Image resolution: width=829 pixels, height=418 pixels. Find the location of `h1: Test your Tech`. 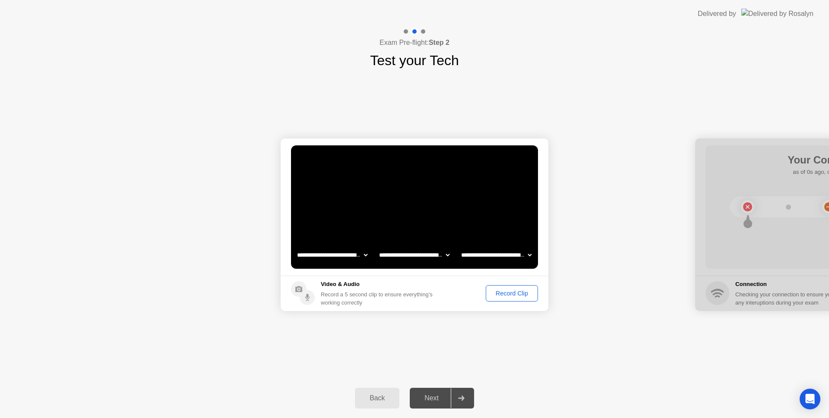

h1: Test your Tech is located at coordinates (414, 60).